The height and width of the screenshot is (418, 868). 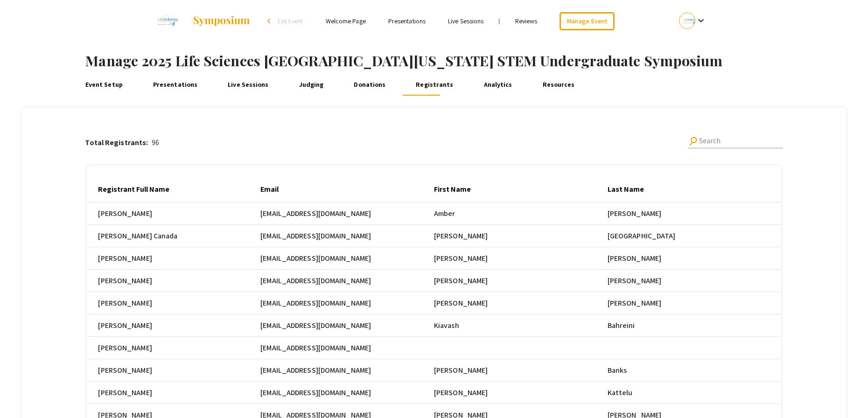 What do you see at coordinates (622, 326) in the screenshot?
I see `span: Bahreini` at bounding box center [622, 326].